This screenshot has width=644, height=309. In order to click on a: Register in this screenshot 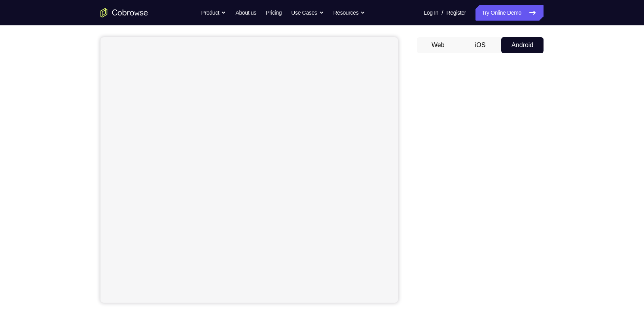, I will do `click(456, 13)`.